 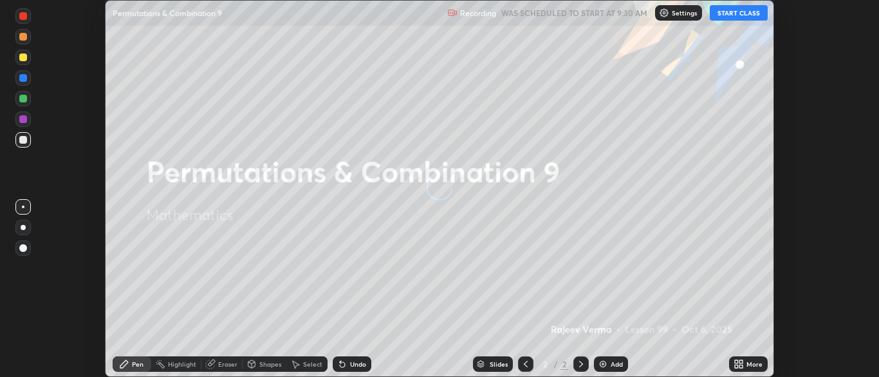 What do you see at coordinates (499, 364) in the screenshot?
I see `div: Slides` at bounding box center [499, 364].